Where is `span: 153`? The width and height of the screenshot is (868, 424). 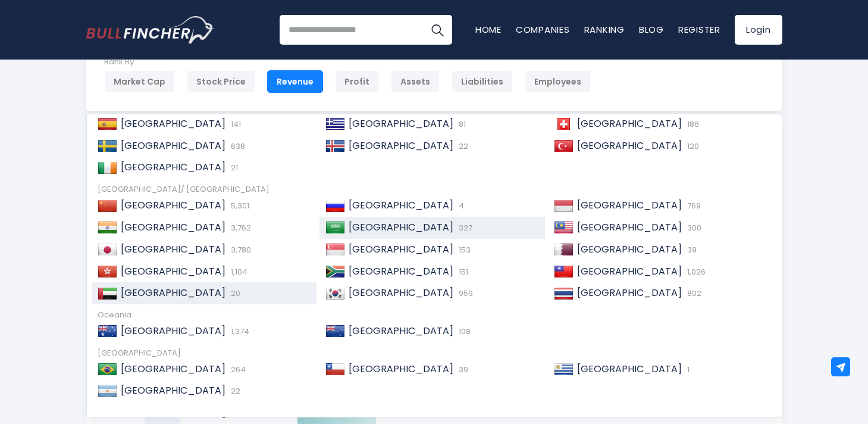
span: 153 is located at coordinates (463, 249).